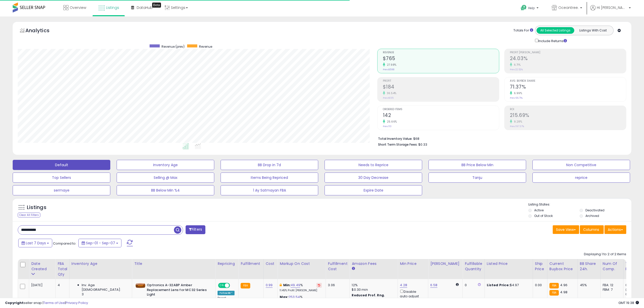  What do you see at coordinates (61, 178) in the screenshot?
I see `button: Top Sellers` at bounding box center [61, 178].